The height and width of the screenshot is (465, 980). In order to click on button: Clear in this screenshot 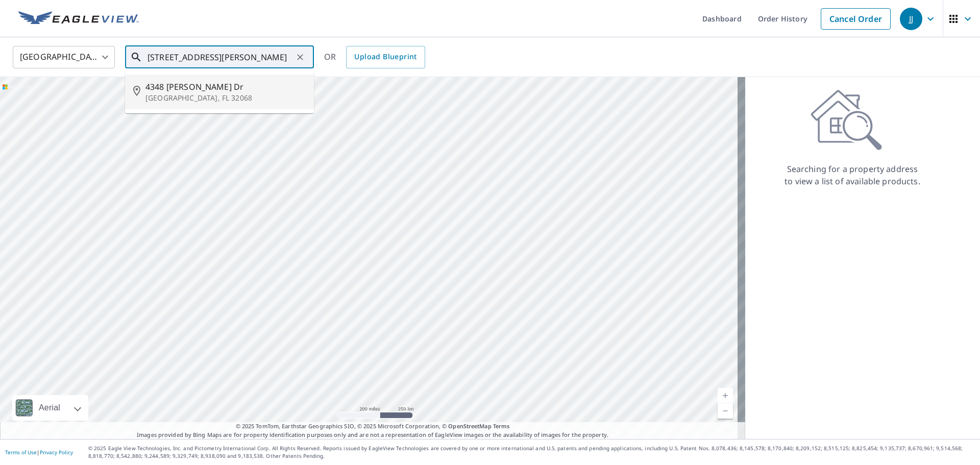, I will do `click(300, 57)`.